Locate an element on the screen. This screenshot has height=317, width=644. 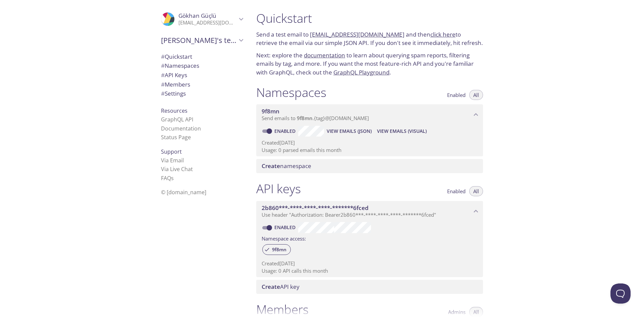
span: Support is located at coordinates (172, 152).